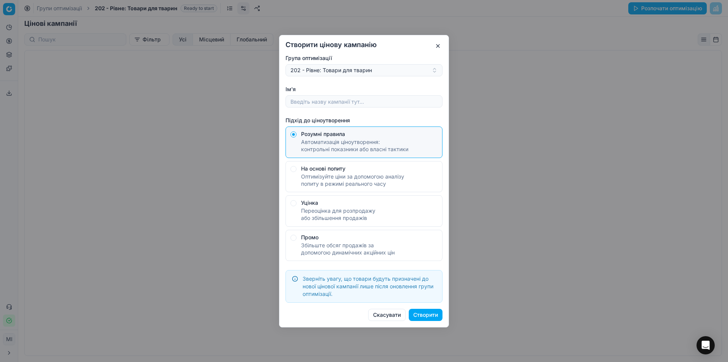  Describe the element at coordinates (294, 168) in the screenshot. I see `button: На основі попитуОптимізуйте ціни за допомогою аналізу попиту в режимі реального часу` at that location.